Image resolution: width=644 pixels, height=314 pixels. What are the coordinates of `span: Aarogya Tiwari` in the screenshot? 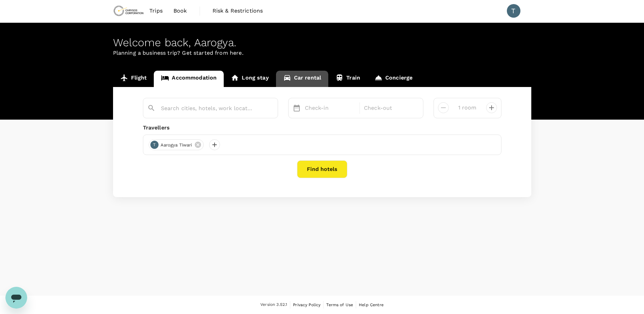 It's located at (176, 145).